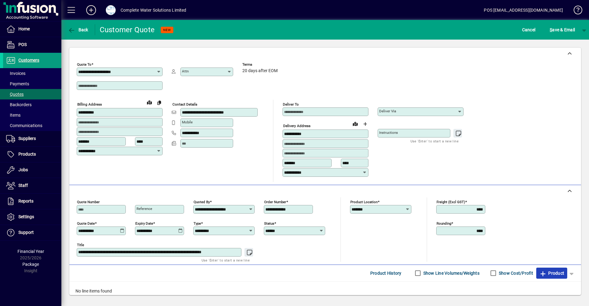 The width and height of the screenshot is (589, 306). What do you see at coordinates (80, 244) in the screenshot?
I see `mat-label: Title` at bounding box center [80, 244].